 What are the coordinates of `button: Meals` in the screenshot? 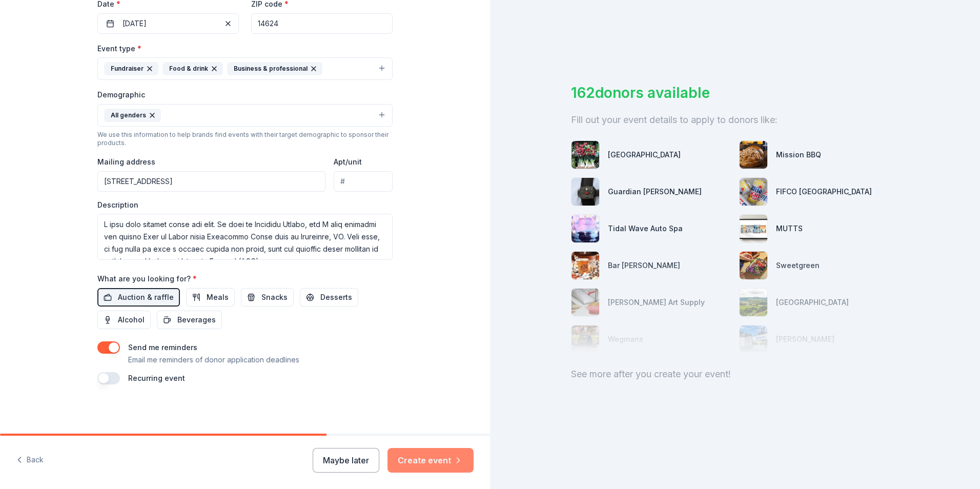 It's located at (210, 297).